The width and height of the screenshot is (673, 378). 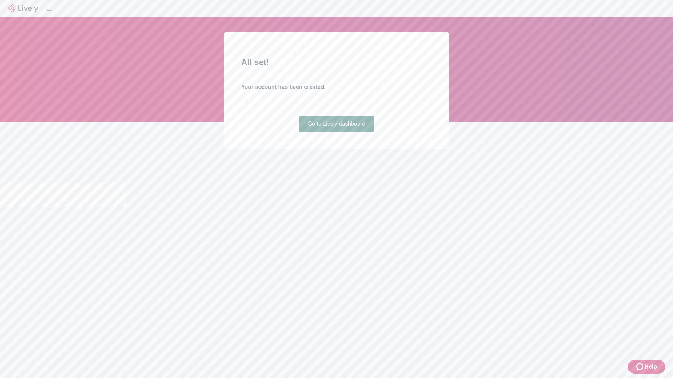 What do you see at coordinates (23, 8) in the screenshot?
I see `img: Lively` at bounding box center [23, 8].